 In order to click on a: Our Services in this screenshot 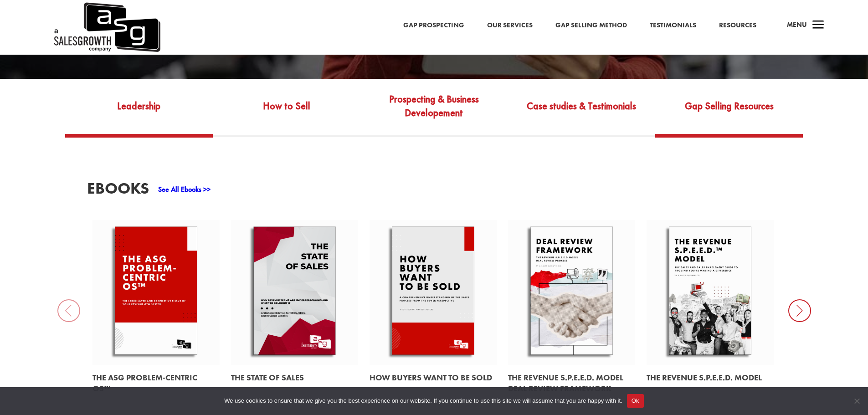, I will do `click(510, 25)`.